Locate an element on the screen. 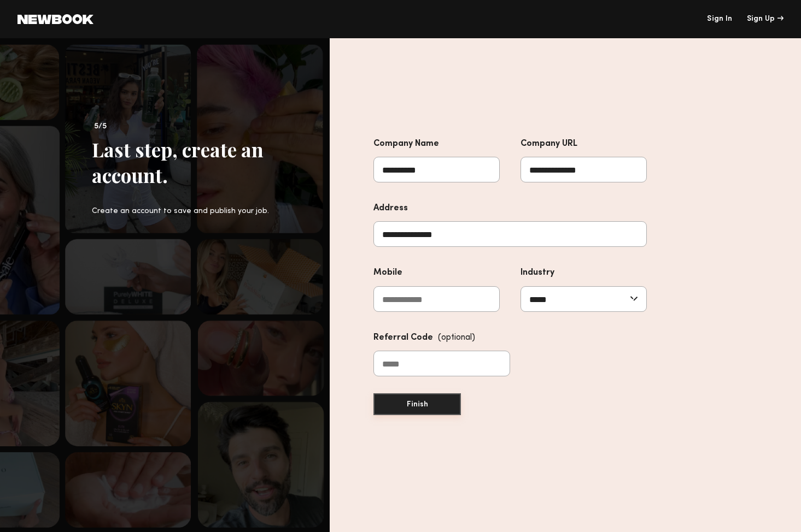 Image resolution: width=801 pixels, height=532 pixels. input: Address is located at coordinates (510, 234).